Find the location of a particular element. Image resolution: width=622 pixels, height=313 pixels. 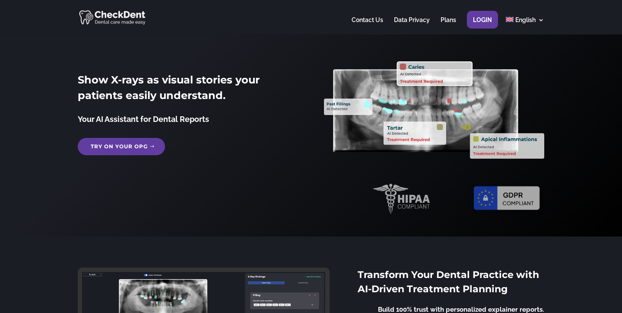

span: Your AI Assistant for Dental Reports is located at coordinates (143, 119).